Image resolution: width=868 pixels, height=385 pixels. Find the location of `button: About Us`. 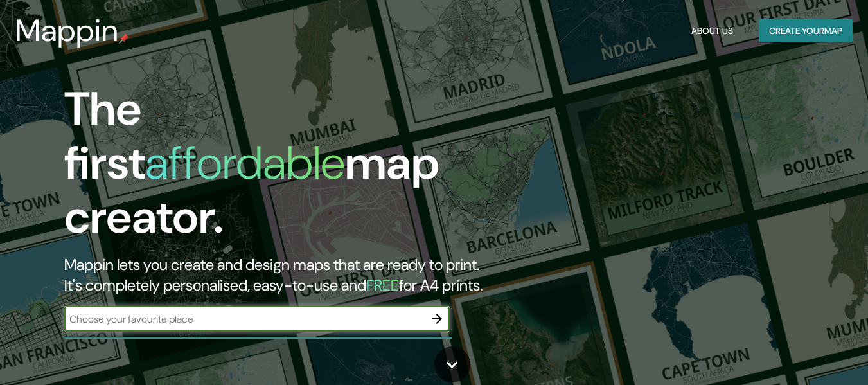

button: About Us is located at coordinates (712, 31).